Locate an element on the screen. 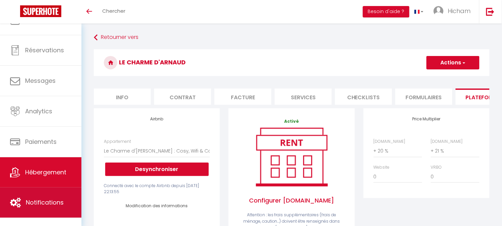 The width and height of the screenshot is (502, 226). img: rent.png is located at coordinates (291, 157).